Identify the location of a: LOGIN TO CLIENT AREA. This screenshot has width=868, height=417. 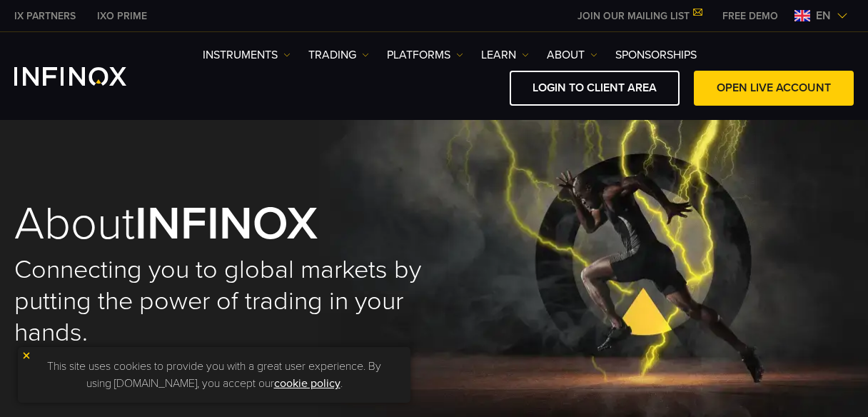
(595, 87).